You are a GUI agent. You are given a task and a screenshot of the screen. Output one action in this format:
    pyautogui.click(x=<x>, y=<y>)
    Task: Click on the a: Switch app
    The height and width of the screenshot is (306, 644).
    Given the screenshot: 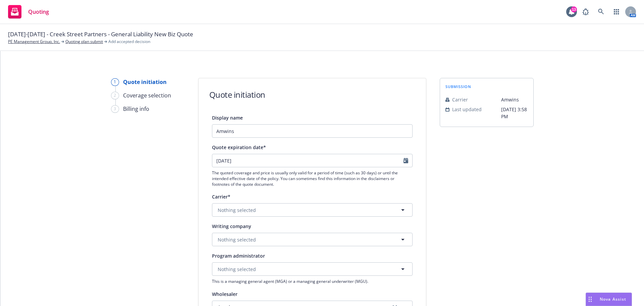 What is the action you would take?
    pyautogui.click(x=616, y=12)
    